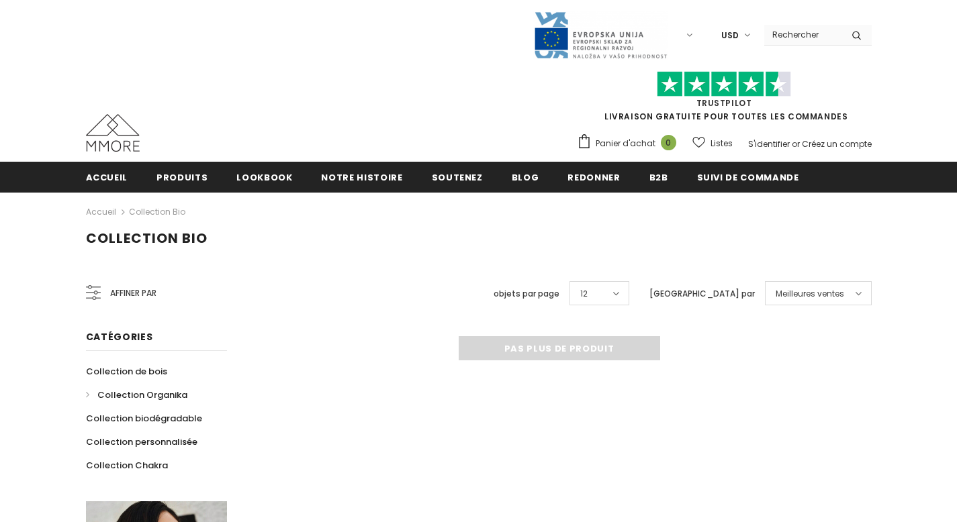 The image size is (957, 522). What do you see at coordinates (659, 177) in the screenshot?
I see `span: B2B` at bounding box center [659, 177].